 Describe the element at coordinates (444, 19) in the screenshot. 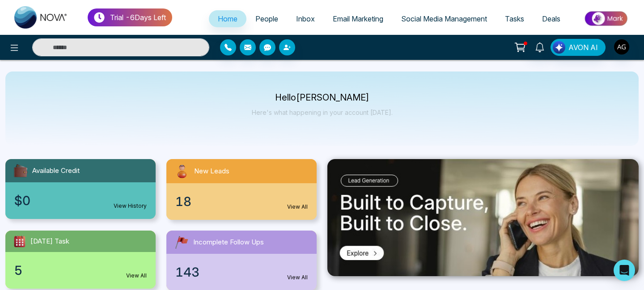

I see `span: Social Media Management` at that location.